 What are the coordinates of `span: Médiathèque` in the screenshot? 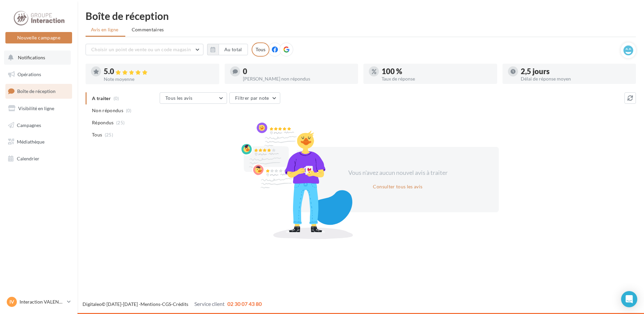 It's located at (31, 141).